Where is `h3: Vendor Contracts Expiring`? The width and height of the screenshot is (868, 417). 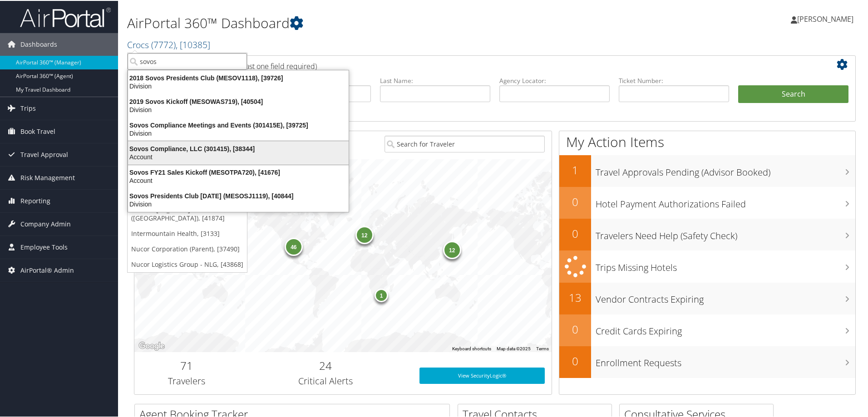 h3: Vendor Contracts Expiring is located at coordinates (725, 297).